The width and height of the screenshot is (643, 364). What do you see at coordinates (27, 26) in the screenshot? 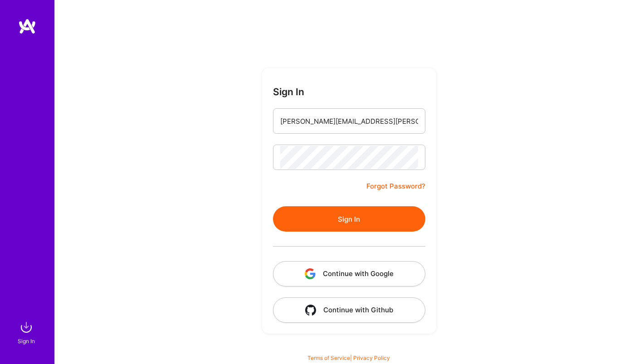
I see `img: logo` at bounding box center [27, 26].